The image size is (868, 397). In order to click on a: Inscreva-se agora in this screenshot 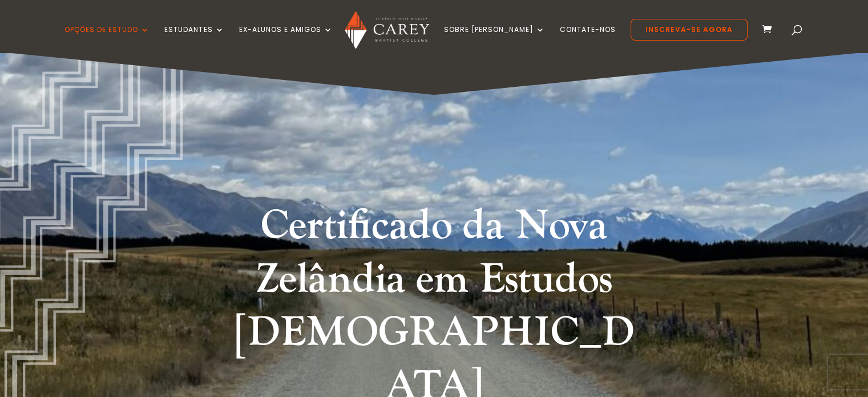, I will do `click(689, 29)`.